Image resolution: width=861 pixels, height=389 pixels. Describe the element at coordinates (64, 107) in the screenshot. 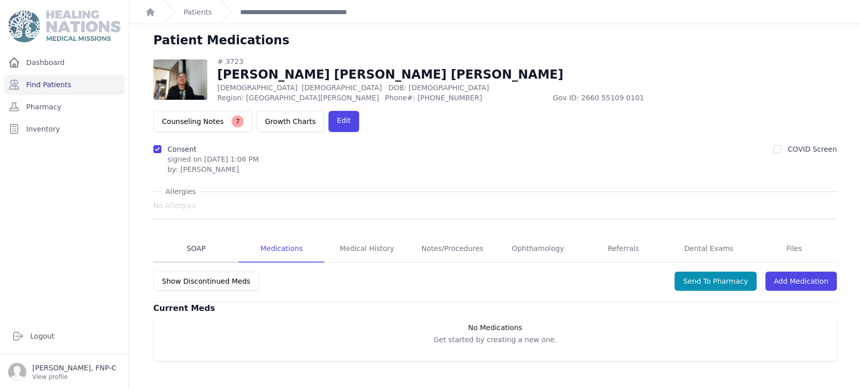

I see `a: Pharmacy` at that location.